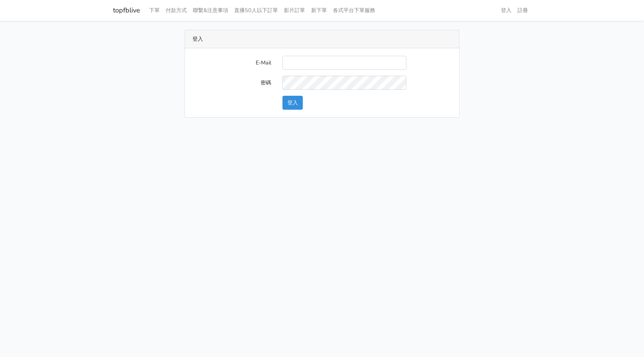  What do you see at coordinates (322, 39) in the screenshot?
I see `div: 登入` at bounding box center [322, 39].